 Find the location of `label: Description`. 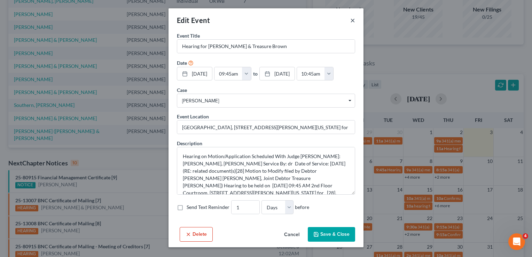

label: Description is located at coordinates (189, 143).